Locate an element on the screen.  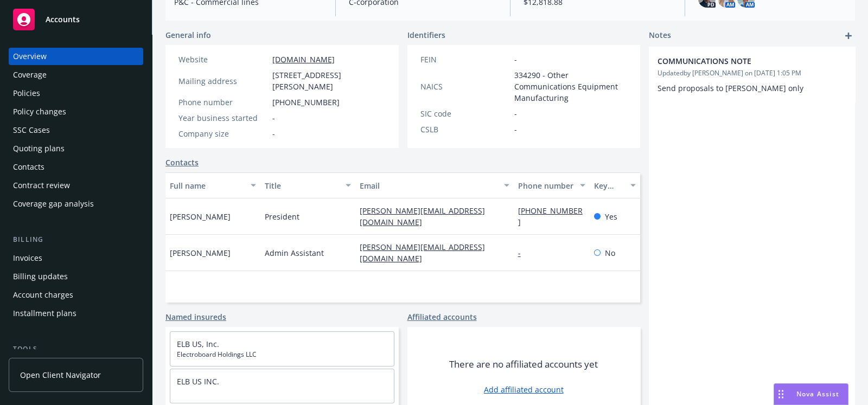
div: Quoting plans is located at coordinates (38, 148).